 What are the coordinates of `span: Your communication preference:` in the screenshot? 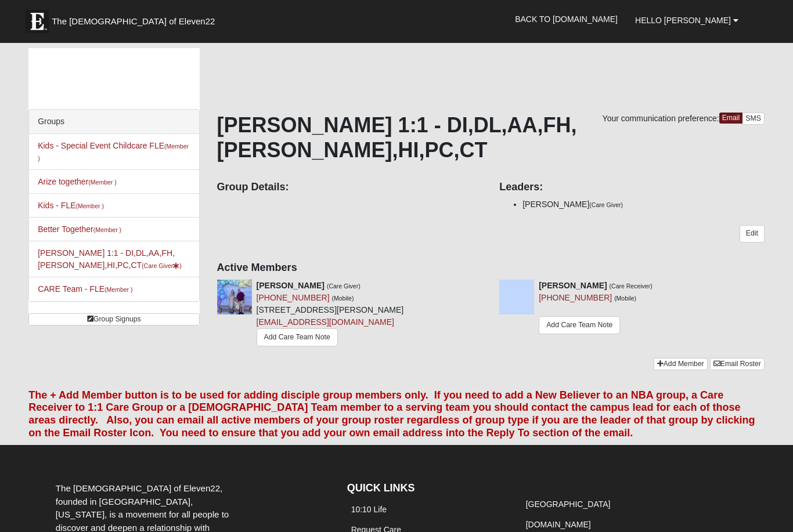 It's located at (660, 118).